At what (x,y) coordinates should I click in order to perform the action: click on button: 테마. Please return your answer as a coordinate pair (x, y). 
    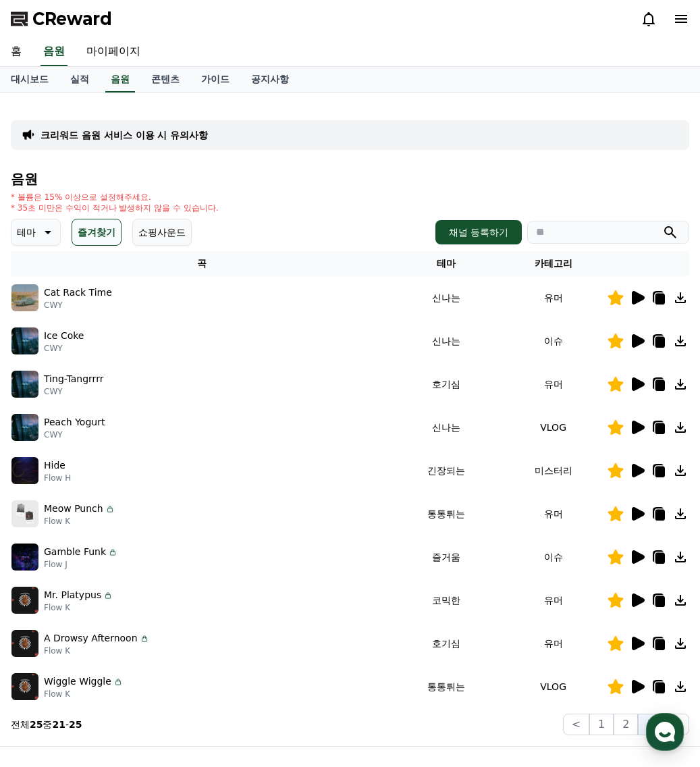
    Looking at the image, I should click on (36, 232).